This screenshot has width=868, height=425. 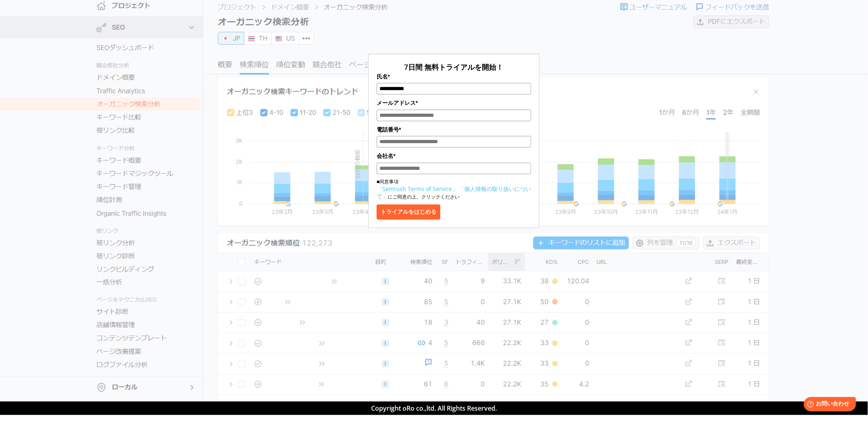 I want to click on a: 「個人情報の取り扱いについて」, so click(x=454, y=193).